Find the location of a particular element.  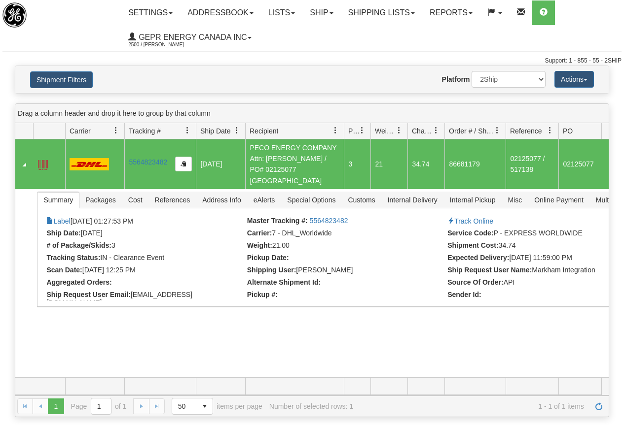

strong: Weight: is located at coordinates (259, 246).